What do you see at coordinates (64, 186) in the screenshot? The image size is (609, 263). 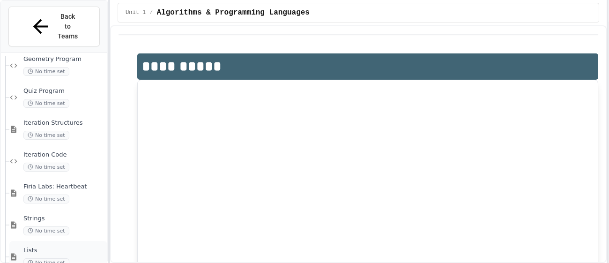 I see `span: Firia Labs: Heartbeat` at bounding box center [64, 186].